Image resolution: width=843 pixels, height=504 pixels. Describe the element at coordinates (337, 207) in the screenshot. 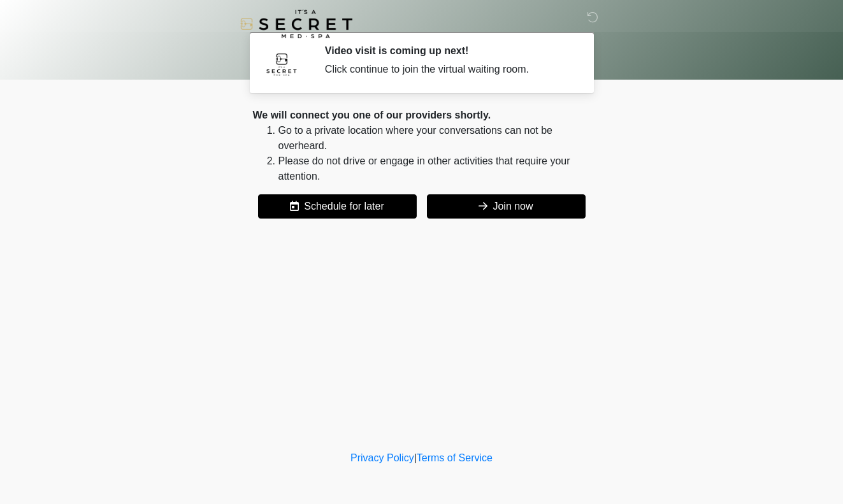

I see `button: Schedule for later` at that location.